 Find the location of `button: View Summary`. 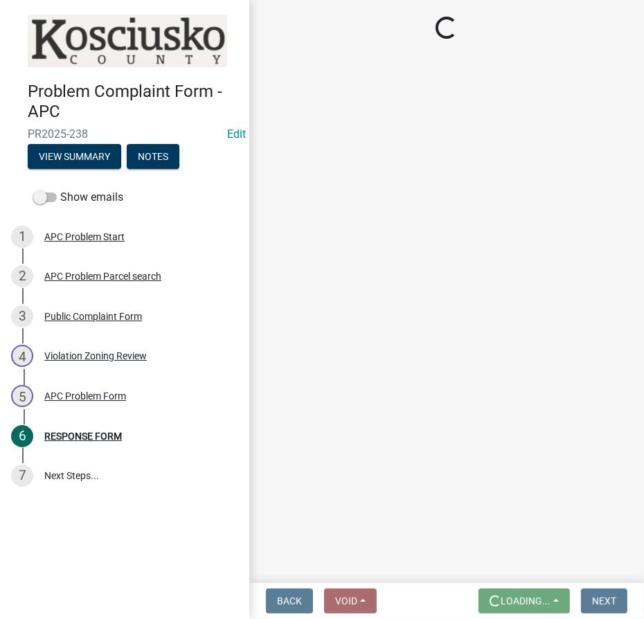

button: View Summary is located at coordinates (74, 157).